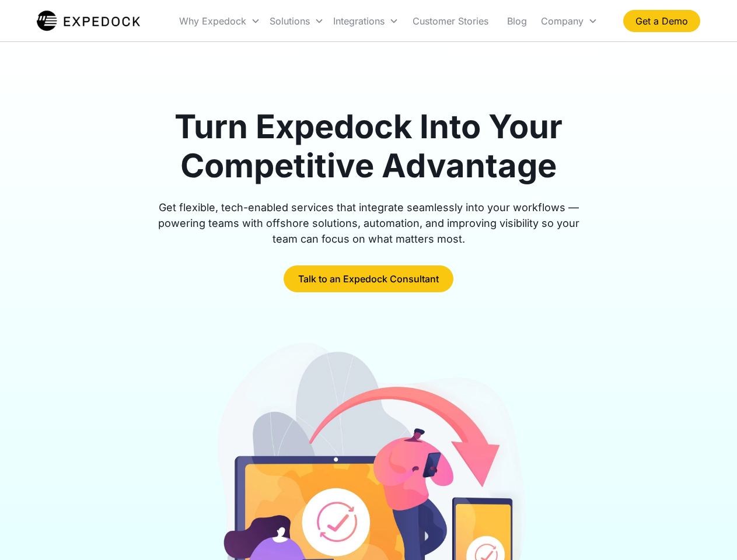  Describe the element at coordinates (368, 223) in the screenshot. I see `div: Get flexible, tech-enabled services that integrate seamlessly into your workflows — powering team...` at that location.